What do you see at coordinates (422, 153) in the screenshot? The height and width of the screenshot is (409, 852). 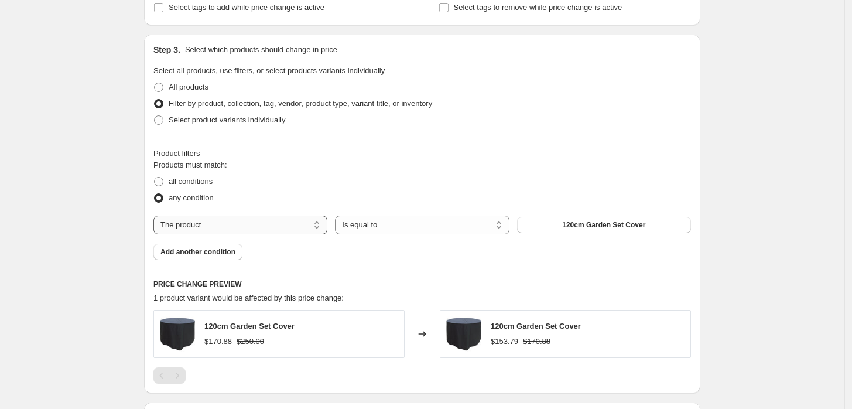 I see `div: Product filters` at bounding box center [422, 153].